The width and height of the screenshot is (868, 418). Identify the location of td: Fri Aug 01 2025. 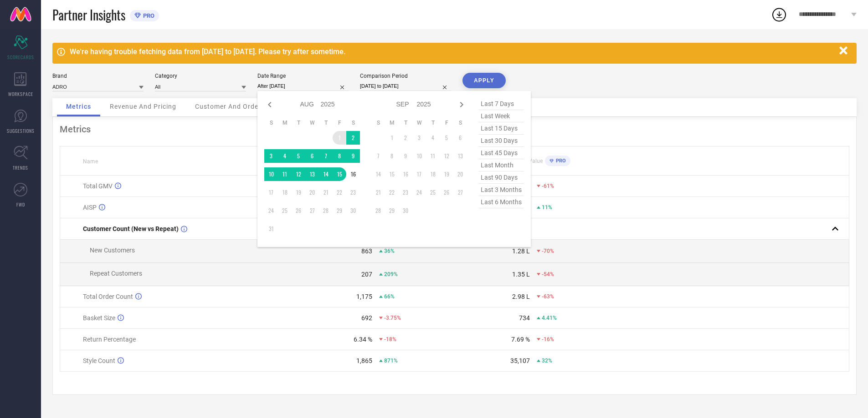
(340, 138).